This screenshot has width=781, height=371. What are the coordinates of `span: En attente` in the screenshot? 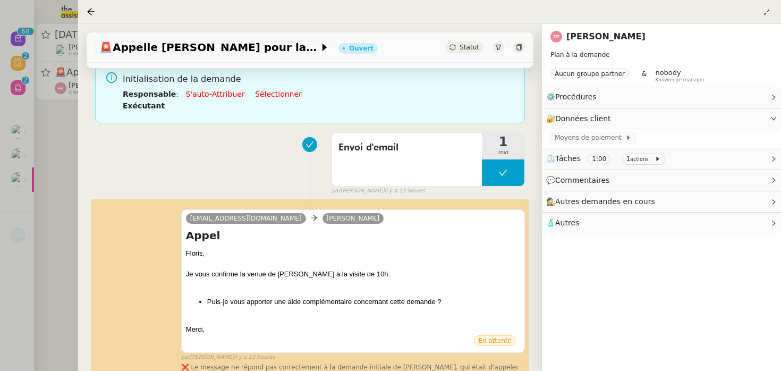 It's located at (495, 341).